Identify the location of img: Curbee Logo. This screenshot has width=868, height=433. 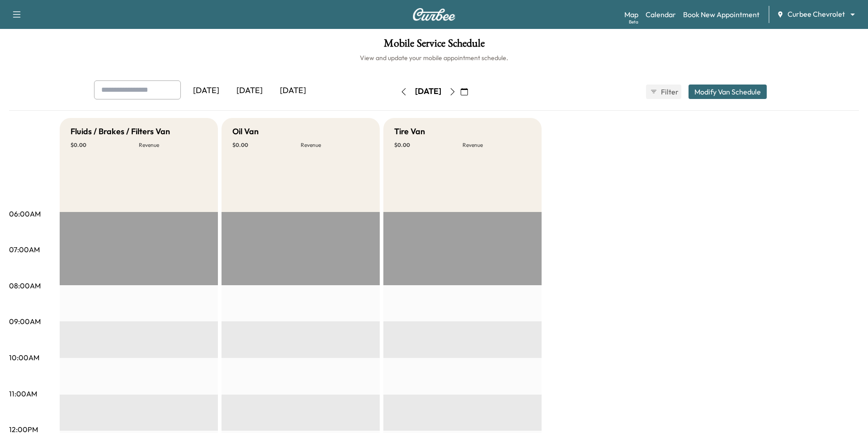
(434, 15).